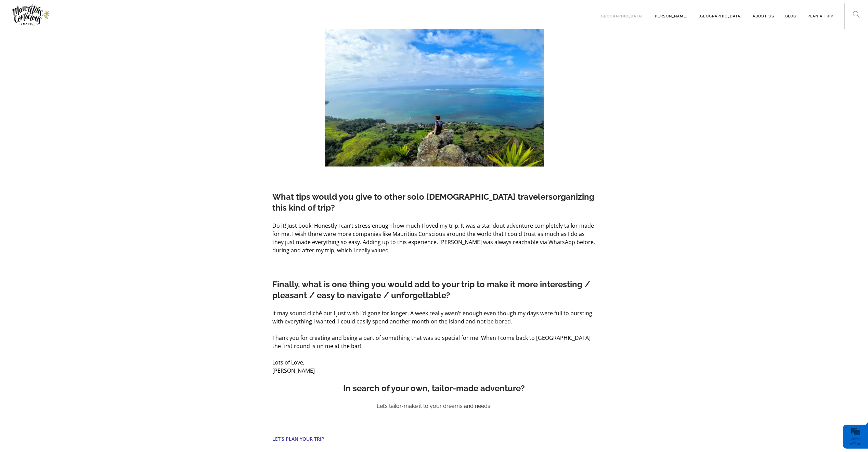  I want to click on div: We're offline, so click(855, 442).